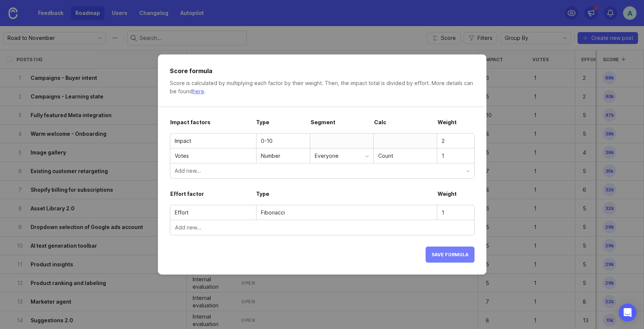 This screenshot has width=644, height=329. Describe the element at coordinates (213, 126) in the screenshot. I see `div: Impact factors` at that location.